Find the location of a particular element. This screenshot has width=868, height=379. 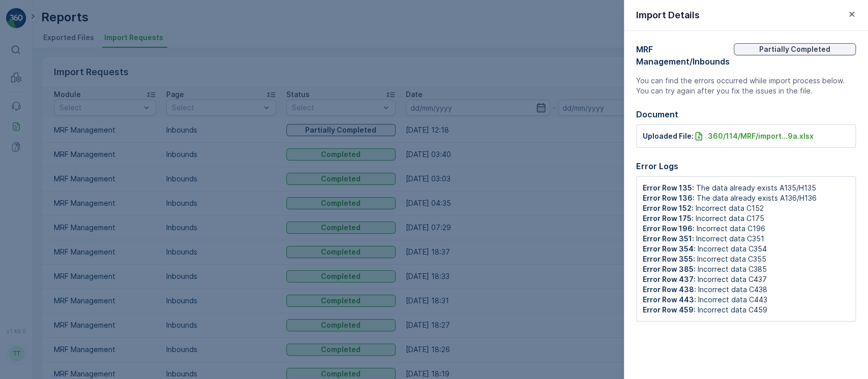

p: Incorrect data C438 is located at coordinates (733, 290).